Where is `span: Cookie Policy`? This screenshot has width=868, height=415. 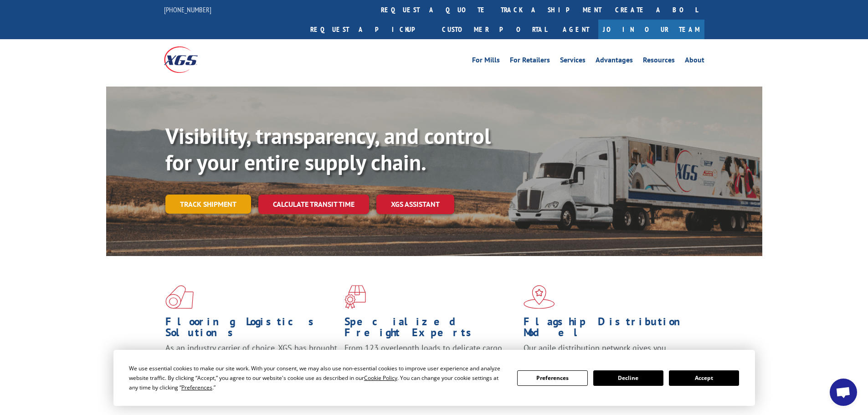
span: Cookie Policy is located at coordinates (380, 378).